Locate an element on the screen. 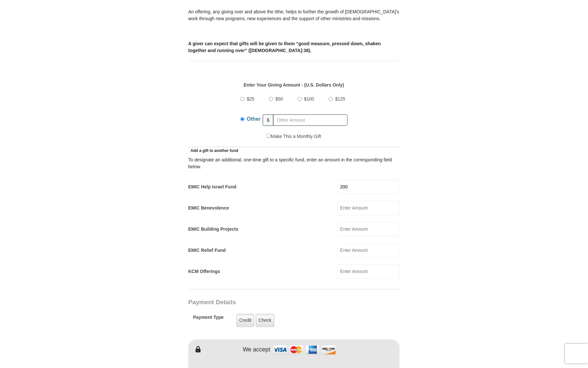 The height and width of the screenshot is (368, 588). label: EMIC Help Israel Fund is located at coordinates (213, 187).